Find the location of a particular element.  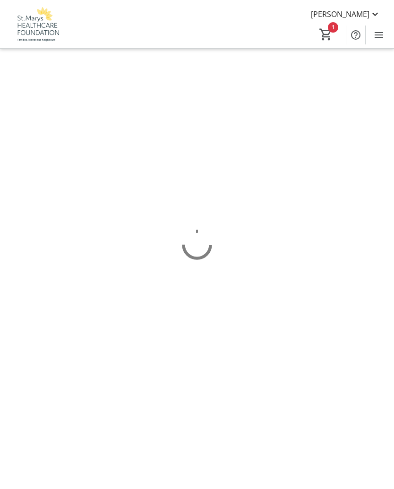

img: St. Marys Healthcare Foundation's Logo is located at coordinates (37, 24).